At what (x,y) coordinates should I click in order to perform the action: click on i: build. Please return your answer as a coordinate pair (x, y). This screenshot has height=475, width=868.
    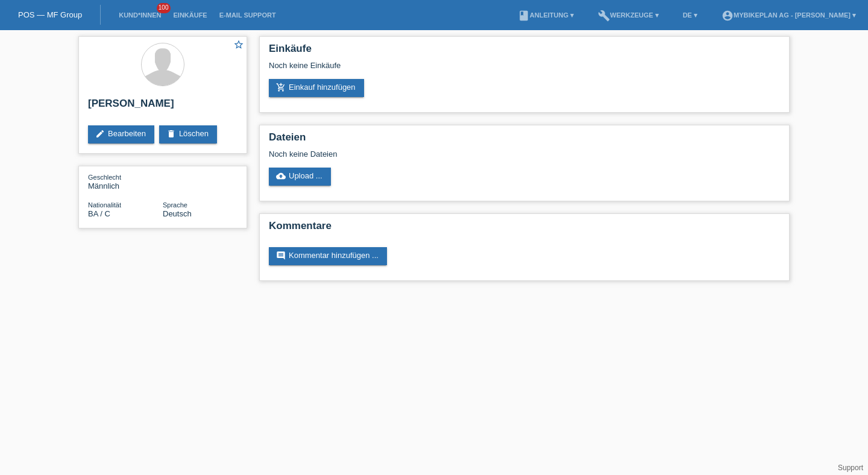
    Looking at the image, I should click on (604, 15).